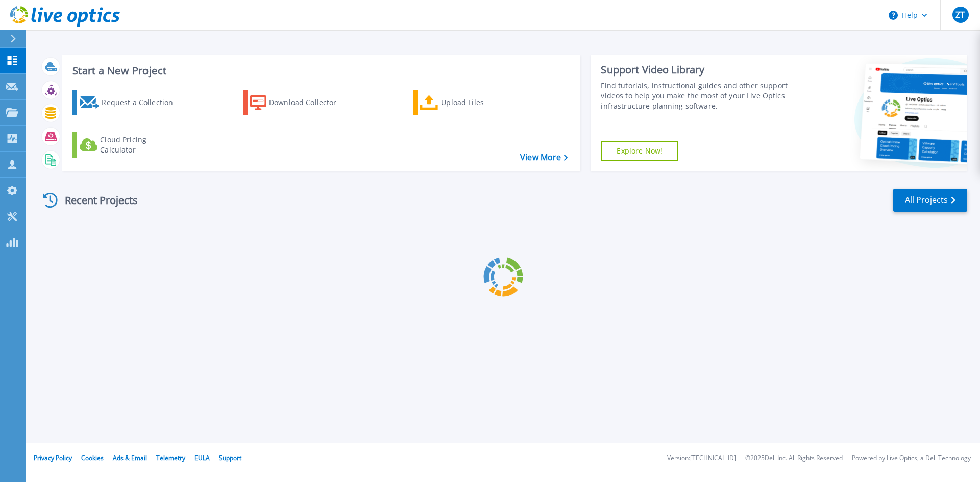 This screenshot has width=980, height=482. I want to click on li: Powered by Live Optics, a Dell Technology, so click(911, 458).